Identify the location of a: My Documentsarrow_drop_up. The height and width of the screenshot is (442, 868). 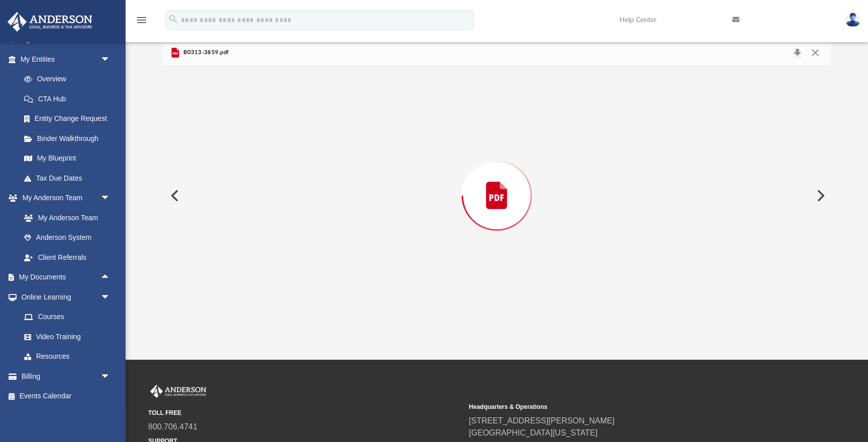
(64, 278).